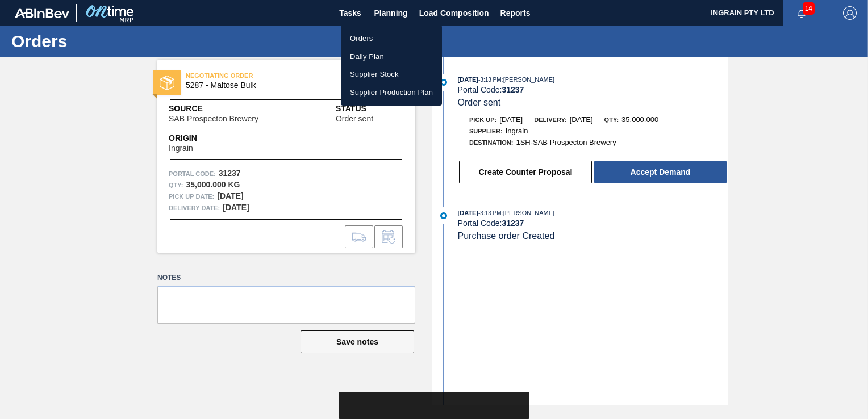 Image resolution: width=868 pixels, height=419 pixels. I want to click on li: Daily Plan, so click(391, 57).